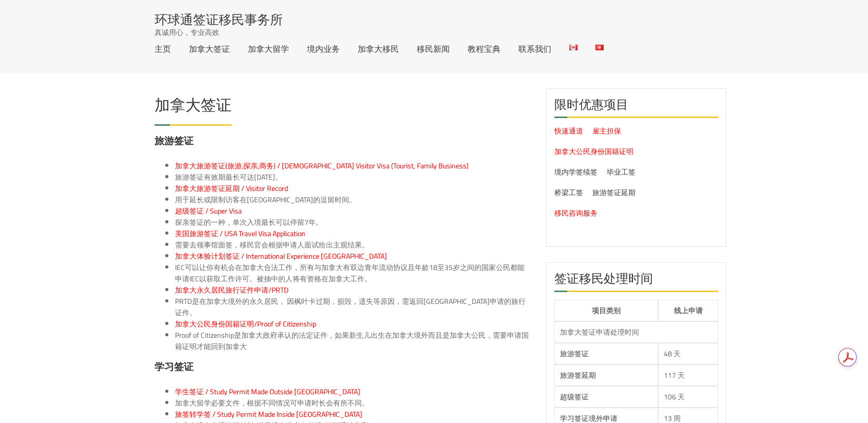 The height and width of the screenshot is (423, 868). What do you see at coordinates (569, 131) in the screenshot?
I see `a: 快速通道` at bounding box center [569, 131].